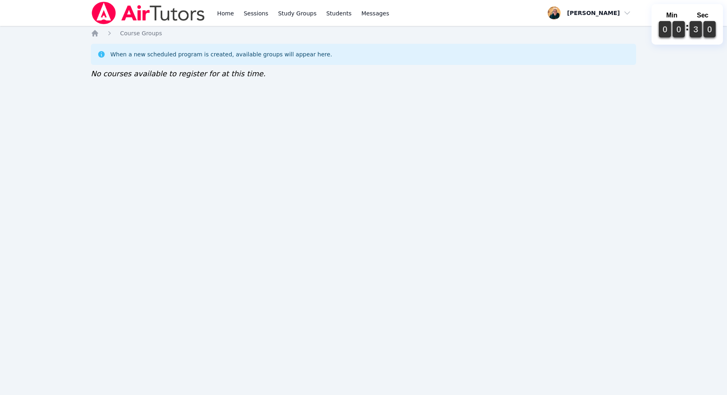 The width and height of the screenshot is (727, 395). What do you see at coordinates (141, 33) in the screenshot?
I see `span: Course Groups` at bounding box center [141, 33].